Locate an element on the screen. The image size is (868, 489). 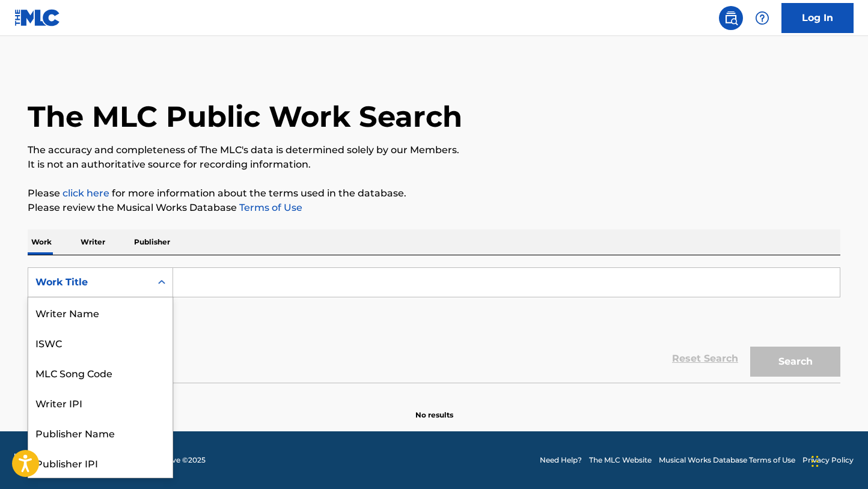
div: MLC Song Code is located at coordinates (101, 372).